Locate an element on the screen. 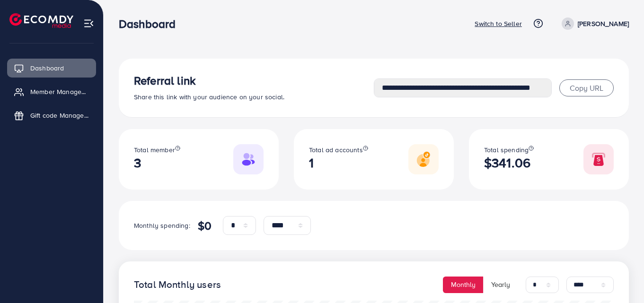  span: Share this link with your audience on your social. is located at coordinates (210, 97).